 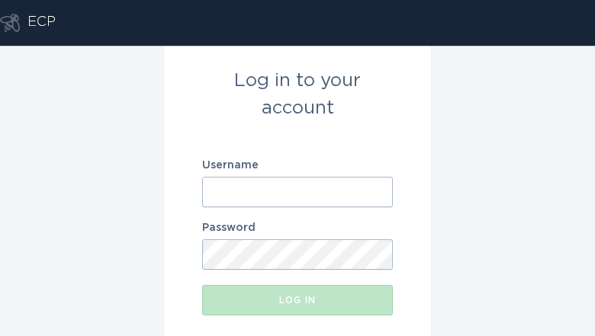 What do you see at coordinates (41, 23) in the screenshot?
I see `div: ECP` at bounding box center [41, 23].